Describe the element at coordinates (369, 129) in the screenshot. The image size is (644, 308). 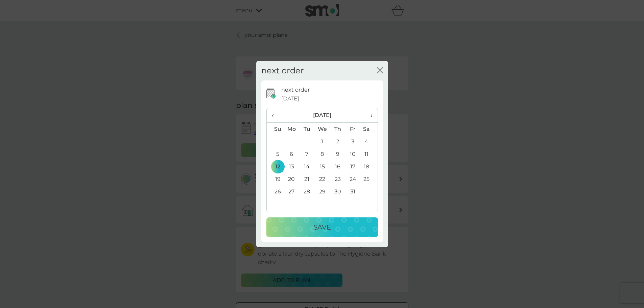
I see `th: Sa` at that location.